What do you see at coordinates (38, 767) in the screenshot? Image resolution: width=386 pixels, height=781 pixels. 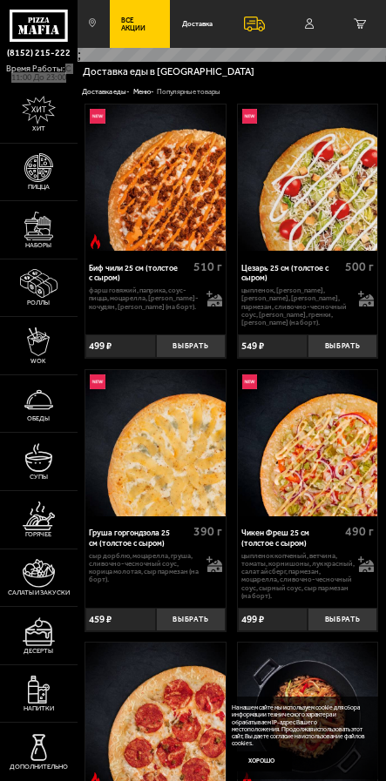 I see `span: Дополнительно` at bounding box center [38, 767].